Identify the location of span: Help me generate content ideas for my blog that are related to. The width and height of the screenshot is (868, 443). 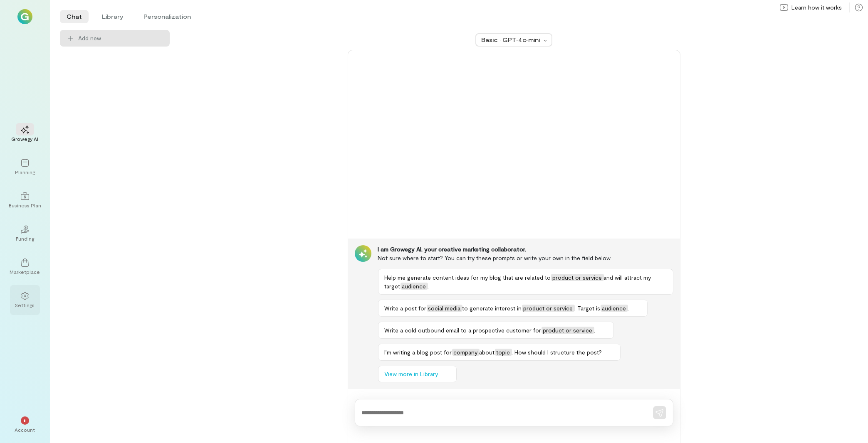
(468, 277).